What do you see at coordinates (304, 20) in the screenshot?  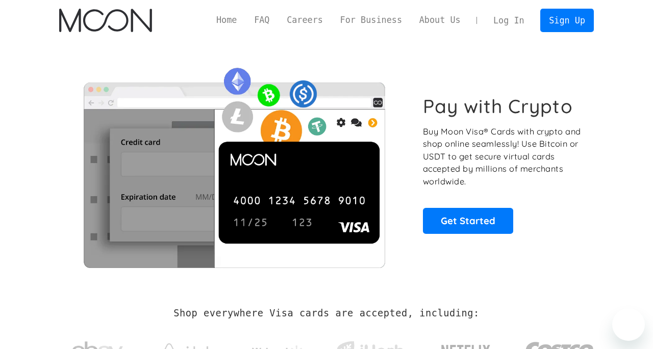 I see `a: Careers` at bounding box center [304, 20].